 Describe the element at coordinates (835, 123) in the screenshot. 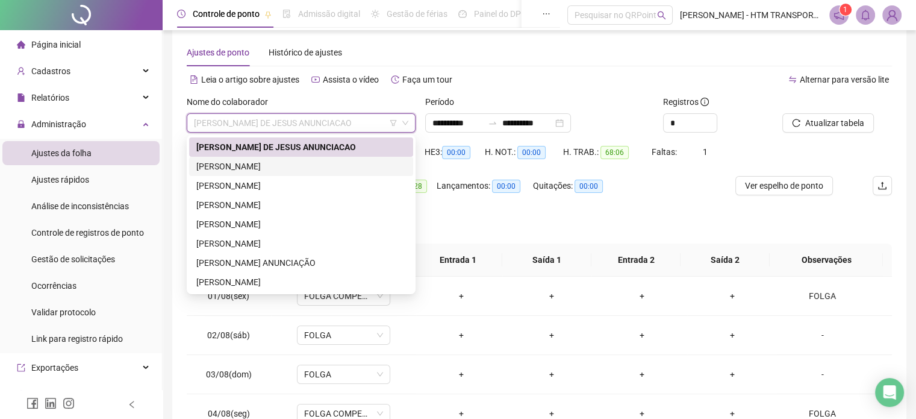

I see `span: Atualizar tabela` at that location.